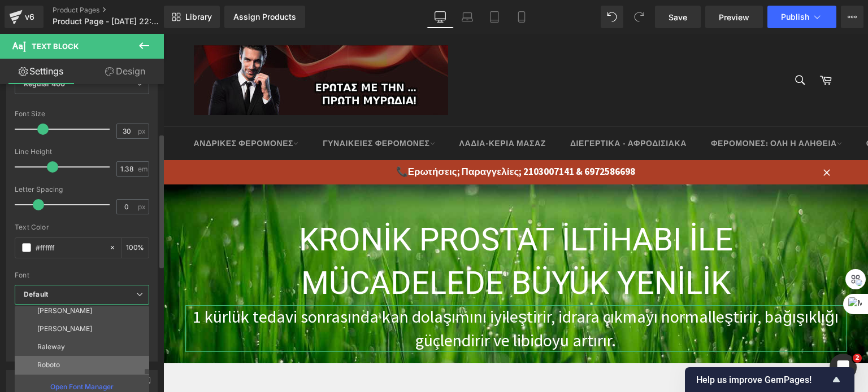 The image size is (868, 392). Describe the element at coordinates (494, 17) in the screenshot. I see `a: Tablet` at that location.